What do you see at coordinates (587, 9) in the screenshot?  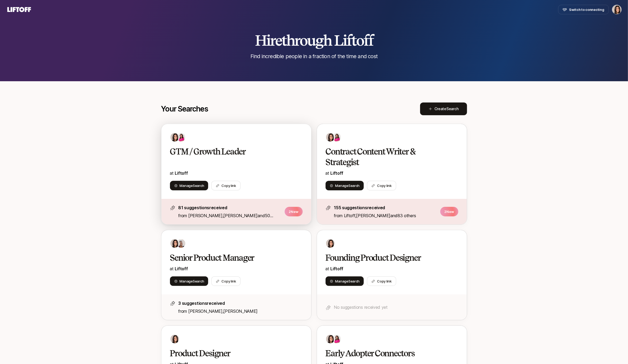 I see `span: Switch to connecting` at bounding box center [587, 9].